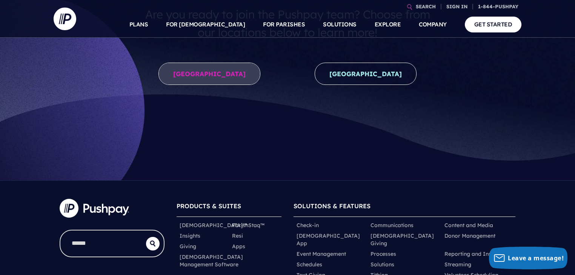 Image resolution: width=575 pixels, height=275 pixels. I want to click on a: Communications, so click(392, 225).